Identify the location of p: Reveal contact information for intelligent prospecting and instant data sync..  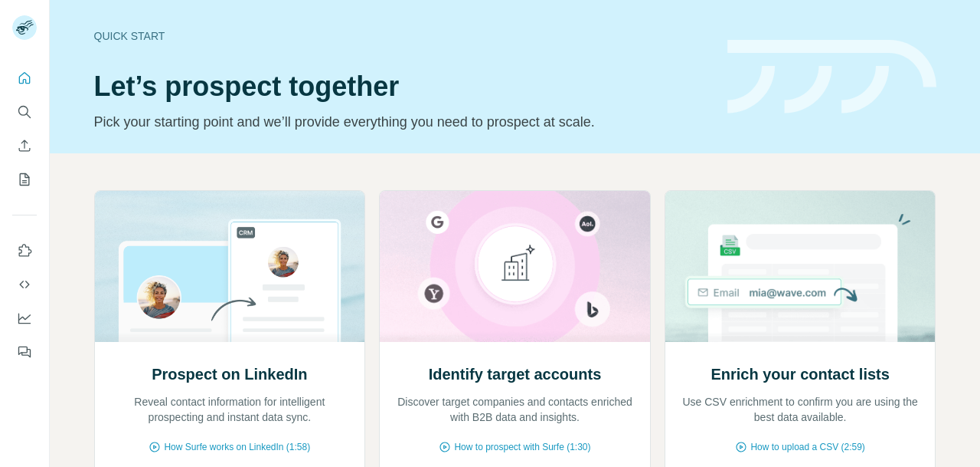
(229, 409).